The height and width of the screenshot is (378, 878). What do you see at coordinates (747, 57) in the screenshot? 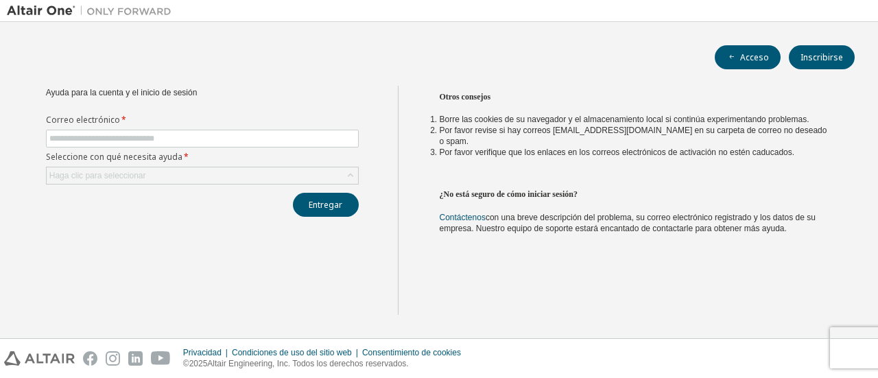
I see `button: Acceso` at bounding box center [747, 57].